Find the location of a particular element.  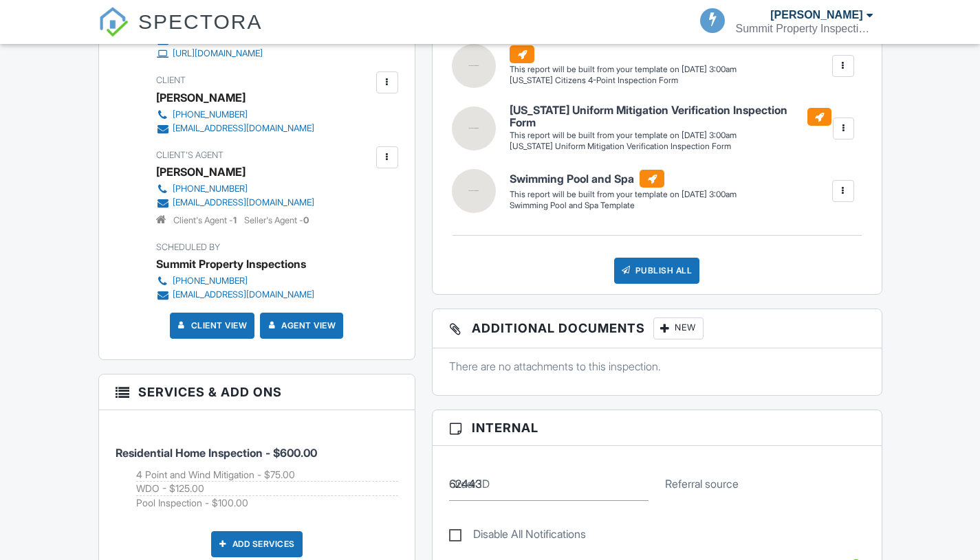

h6: Swimming Pool and Spa is located at coordinates (623, 178).